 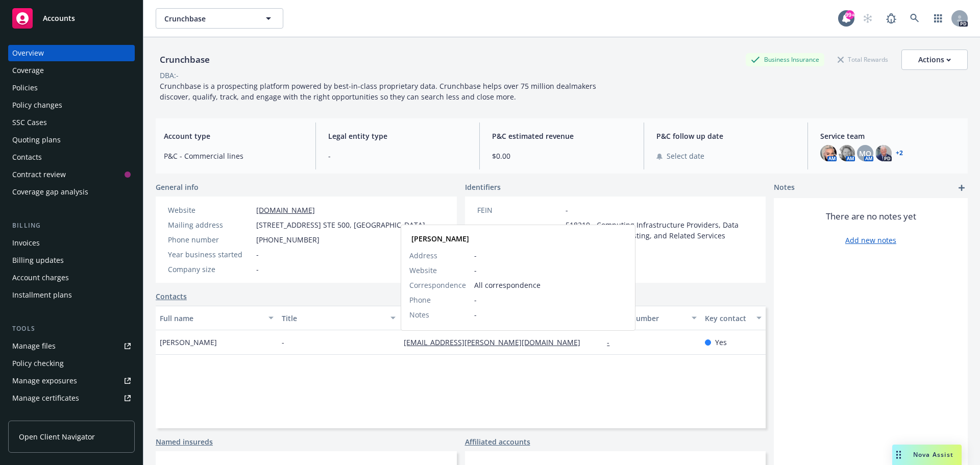 I want to click on span: Notes, so click(x=419, y=314).